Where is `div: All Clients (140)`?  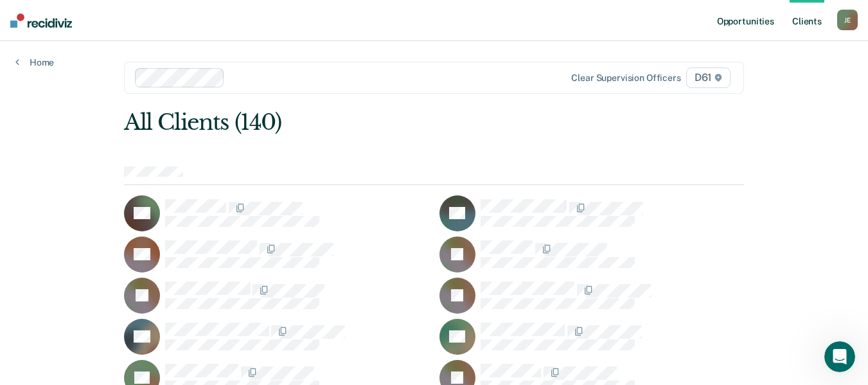 div: All Clients (140) is located at coordinates (372, 122).